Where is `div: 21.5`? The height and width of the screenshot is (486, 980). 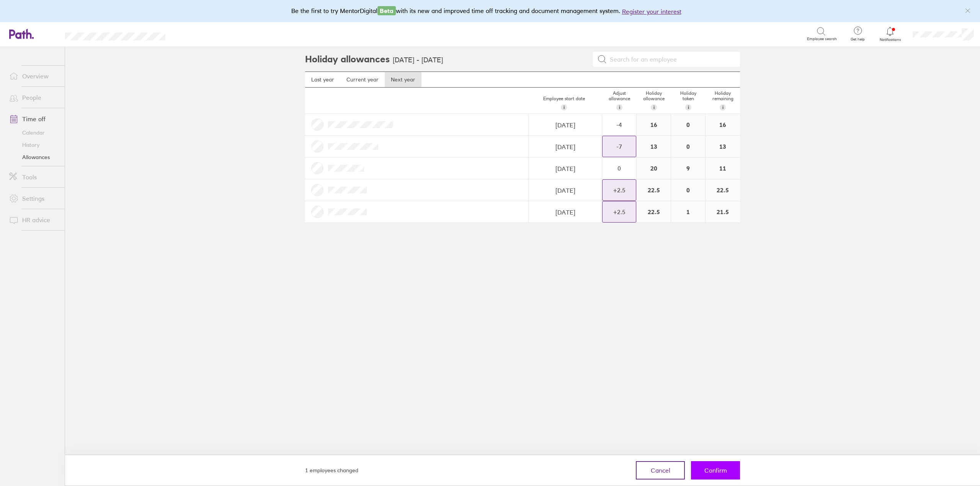
div: 21.5 is located at coordinates (722, 212).